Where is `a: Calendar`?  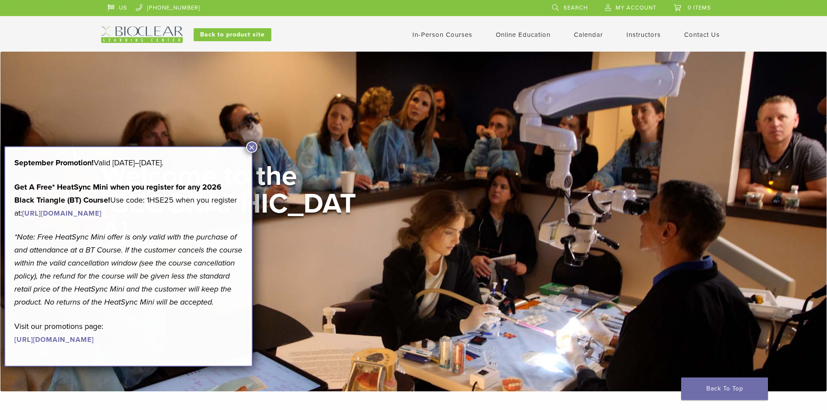
a: Calendar is located at coordinates (589, 35).